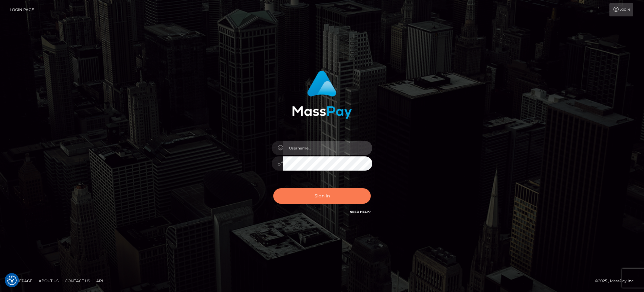 This screenshot has height=292, width=644. Describe the element at coordinates (617, 280) in the screenshot. I see `div: © 2025 , MassPay Inc.` at that location.